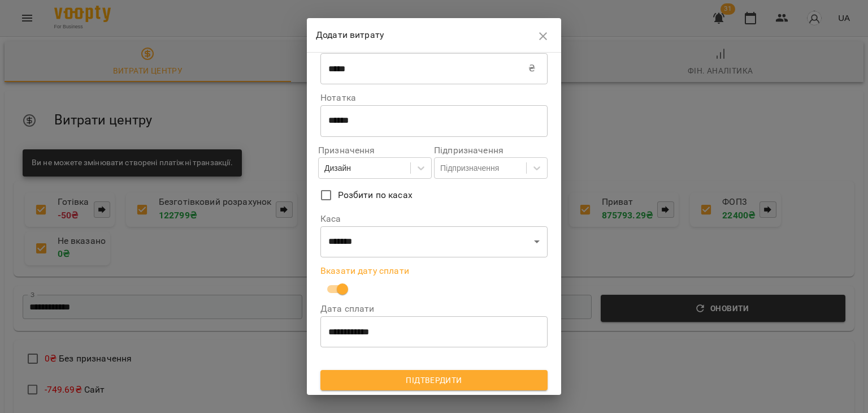  I want to click on h6: Додати витрату, so click(424, 35).